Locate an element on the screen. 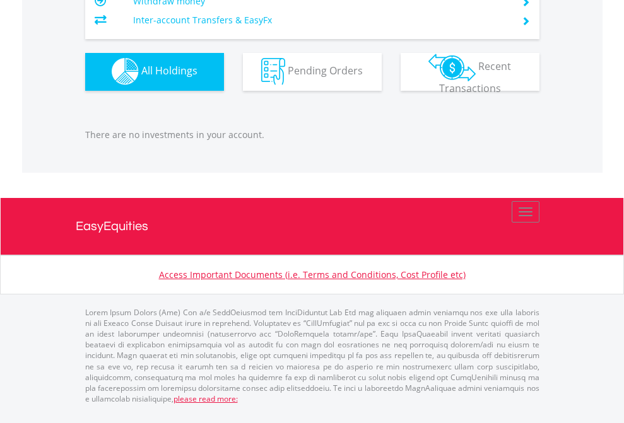 Image resolution: width=624 pixels, height=423 pixels. span: Pending Orders is located at coordinates (325, 71).